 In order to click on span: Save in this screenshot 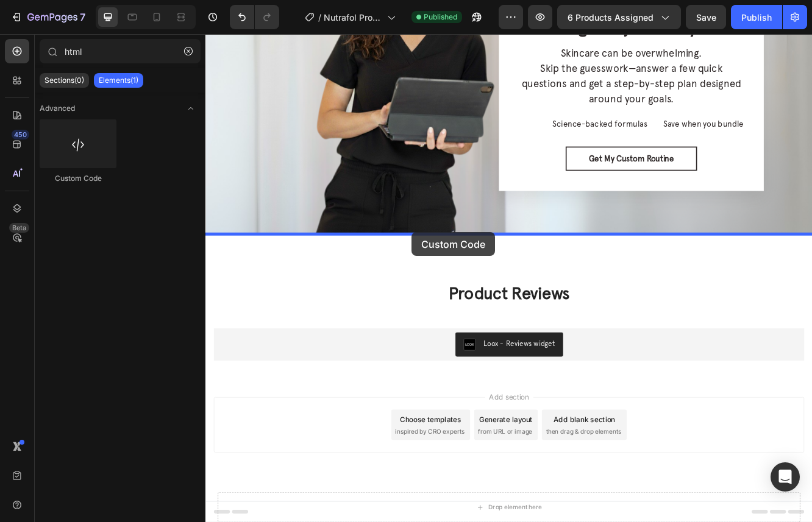, I will do `click(706, 17)`.